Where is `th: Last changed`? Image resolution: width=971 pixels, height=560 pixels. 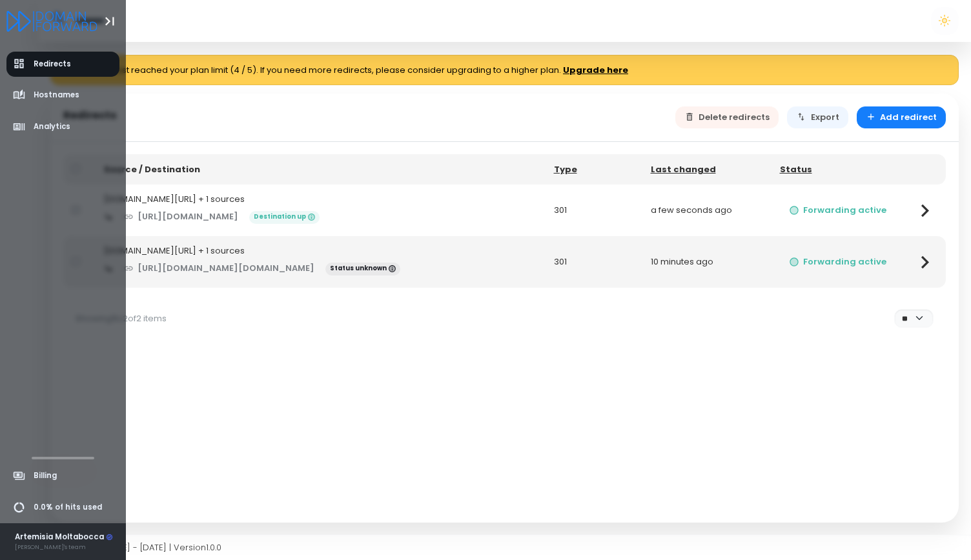 th: Last changed is located at coordinates (707, 169).